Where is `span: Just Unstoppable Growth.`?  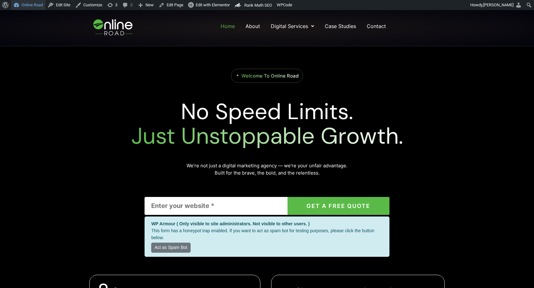 span: Just Unstoppable Growth. is located at coordinates (267, 136).